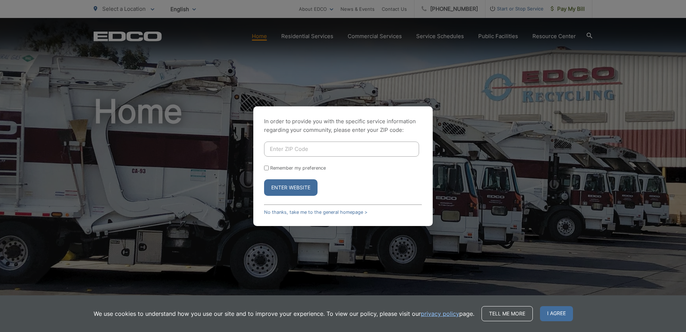  What do you see at coordinates (343, 126) in the screenshot?
I see `p: In order to provide you with the specific service information regarding your community, please en...` at bounding box center [343, 126].